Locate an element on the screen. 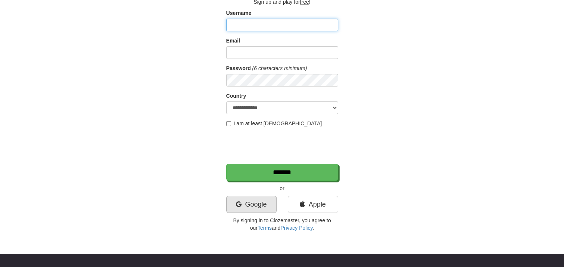  a: Terms is located at coordinates (265, 228).